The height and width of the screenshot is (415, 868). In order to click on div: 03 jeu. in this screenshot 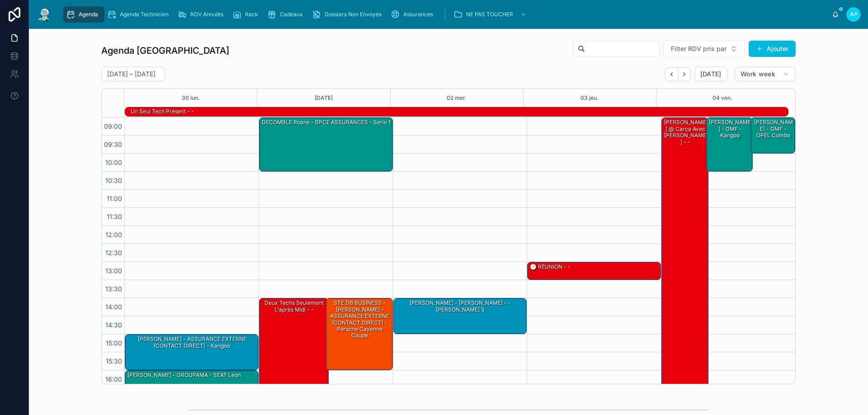, I will do `click(590, 98)`.